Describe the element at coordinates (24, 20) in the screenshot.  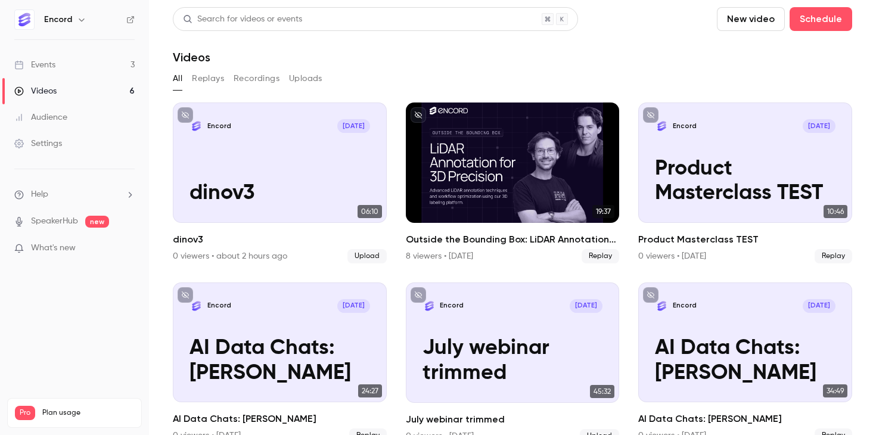
I see `img: Encord` at that location.